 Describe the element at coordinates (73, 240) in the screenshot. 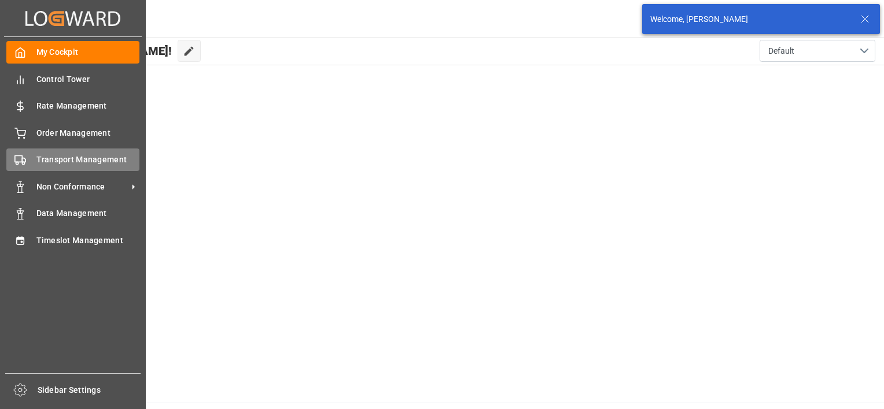

I see `a: Timeslot Management` at that location.